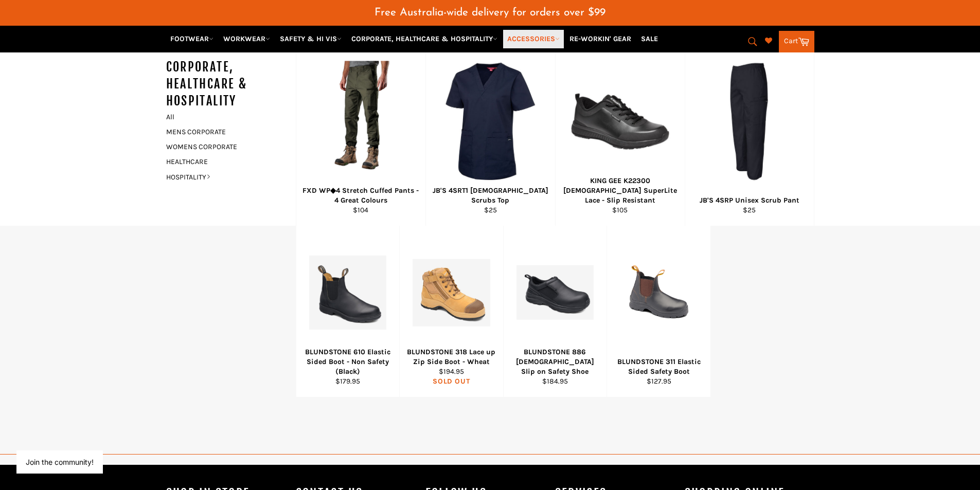 Image resolution: width=980 pixels, height=490 pixels. What do you see at coordinates (533, 38) in the screenshot?
I see `a: ACCESSORIES` at bounding box center [533, 38].